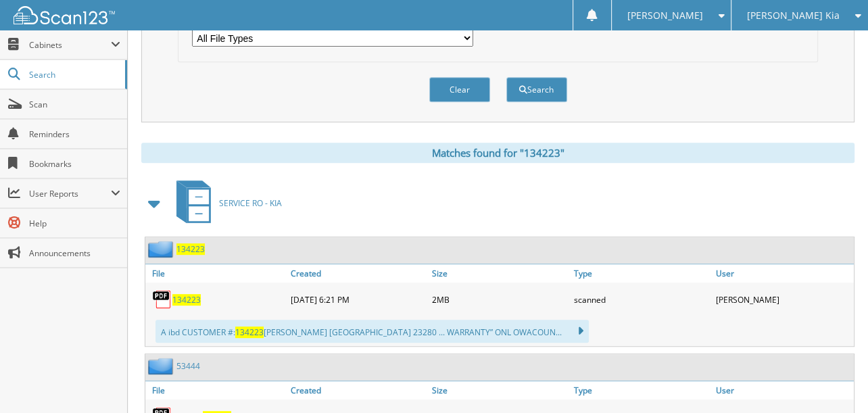 Image resolution: width=868 pixels, height=413 pixels. Describe the element at coordinates (250, 203) in the screenshot. I see `span: SERVICE RO - KIA` at that location.